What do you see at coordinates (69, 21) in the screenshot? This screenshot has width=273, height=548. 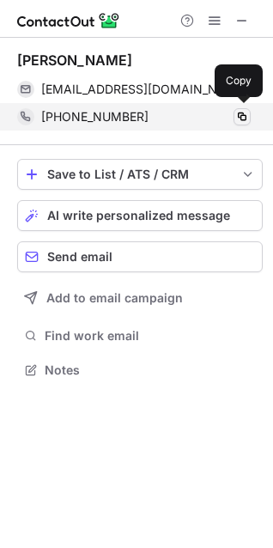 I see `img: ContactOut v5.3.10` at bounding box center [69, 21].